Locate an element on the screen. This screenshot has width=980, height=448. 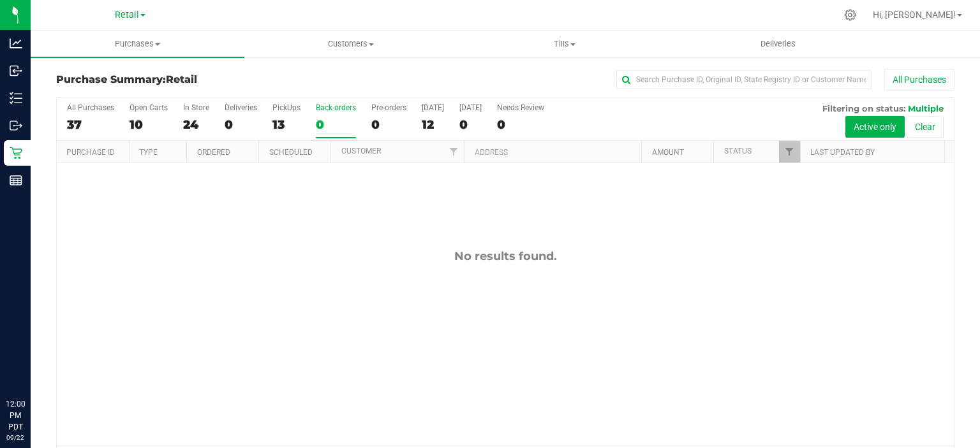
a: Customers is located at coordinates (351, 44).